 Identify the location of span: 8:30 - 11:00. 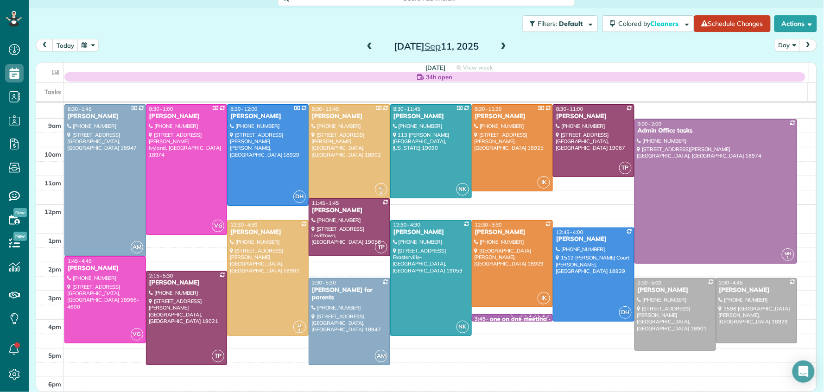
(569, 109).